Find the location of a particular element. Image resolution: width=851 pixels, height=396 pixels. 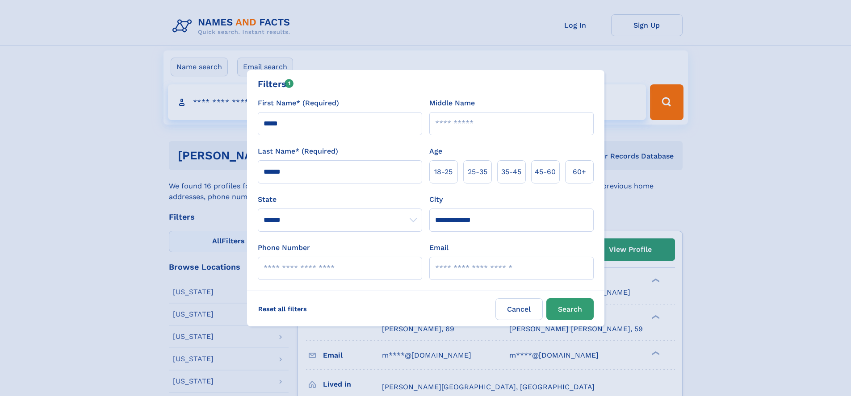

label: Middle Name is located at coordinates (452, 103).